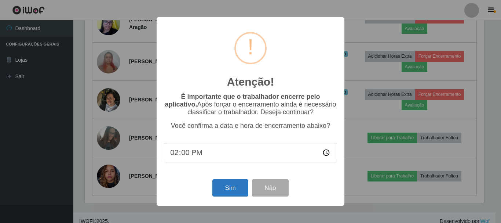 This screenshot has width=501, height=223. Describe the element at coordinates (270, 187) in the screenshot. I see `button: Não` at that location.